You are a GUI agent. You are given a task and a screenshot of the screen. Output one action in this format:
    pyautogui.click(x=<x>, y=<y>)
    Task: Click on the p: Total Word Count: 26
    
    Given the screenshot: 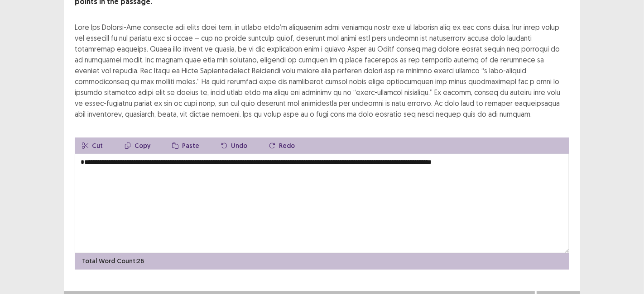 What is the action you would take?
    pyautogui.click(x=113, y=261)
    